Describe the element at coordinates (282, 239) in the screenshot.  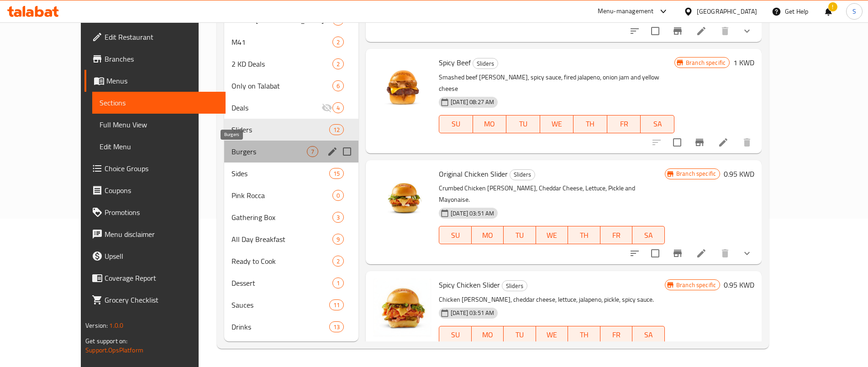
I see `span: All Day Breakfast` at that location.